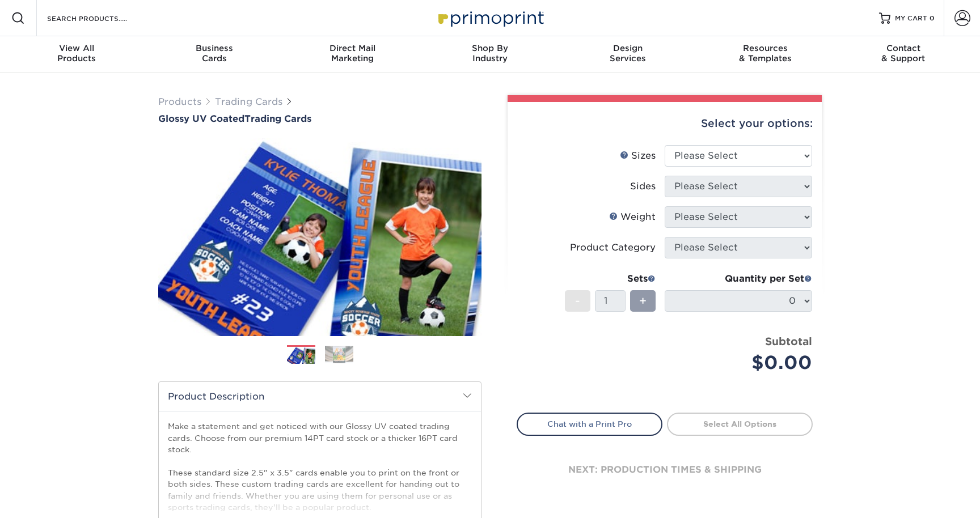  What do you see at coordinates (77, 53) in the screenshot?
I see `div: Products` at bounding box center [77, 53].